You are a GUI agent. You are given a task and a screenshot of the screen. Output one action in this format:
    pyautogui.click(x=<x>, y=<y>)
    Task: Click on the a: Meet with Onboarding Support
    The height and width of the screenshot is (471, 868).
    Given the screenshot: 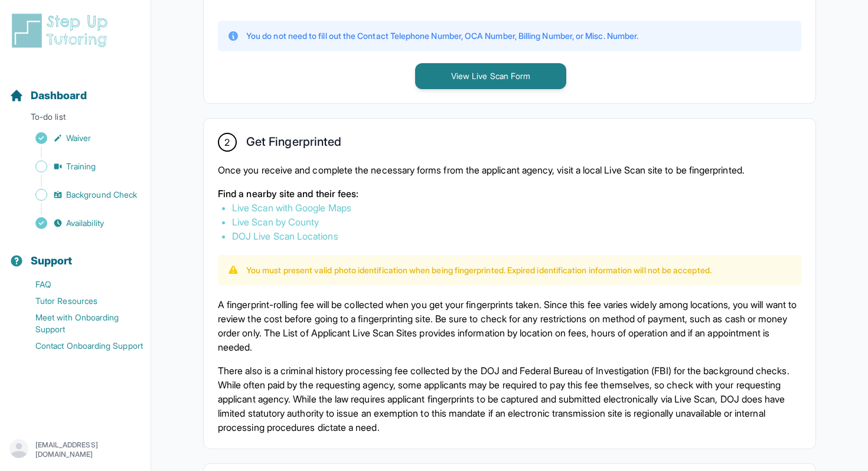 What is the action you would take?
    pyautogui.click(x=80, y=324)
    